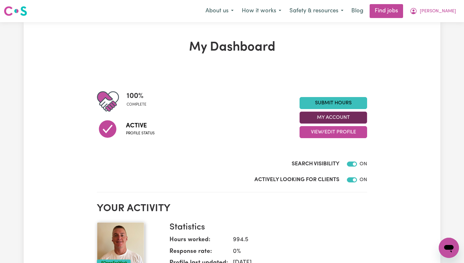  What do you see at coordinates (316, 11) in the screenshot?
I see `button: Safety & resources` at bounding box center [316, 11].